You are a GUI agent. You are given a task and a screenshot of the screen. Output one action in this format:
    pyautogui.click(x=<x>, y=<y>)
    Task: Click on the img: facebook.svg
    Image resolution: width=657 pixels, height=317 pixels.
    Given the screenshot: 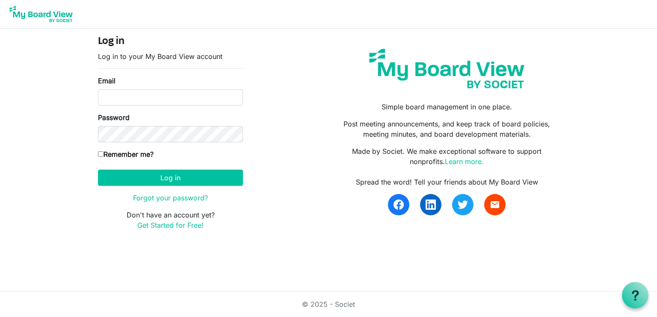 What is the action you would take?
    pyautogui.click(x=399, y=205)
    